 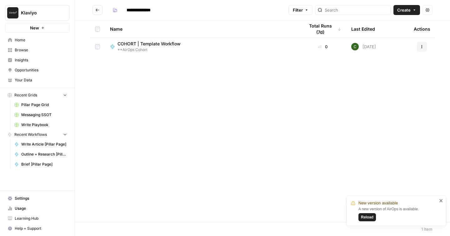 What do you see at coordinates (41, 125) in the screenshot?
I see `a: Write Playbook` at bounding box center [41, 125].